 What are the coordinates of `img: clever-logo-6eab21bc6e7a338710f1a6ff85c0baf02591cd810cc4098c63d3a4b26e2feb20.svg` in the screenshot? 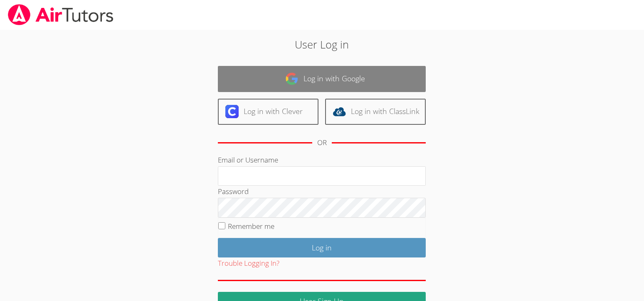 It's located at (232, 112).